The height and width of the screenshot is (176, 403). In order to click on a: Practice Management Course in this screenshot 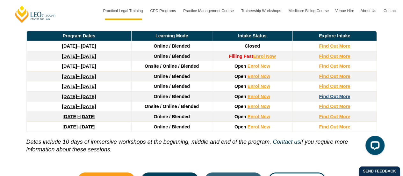, I will do `click(209, 11)`.